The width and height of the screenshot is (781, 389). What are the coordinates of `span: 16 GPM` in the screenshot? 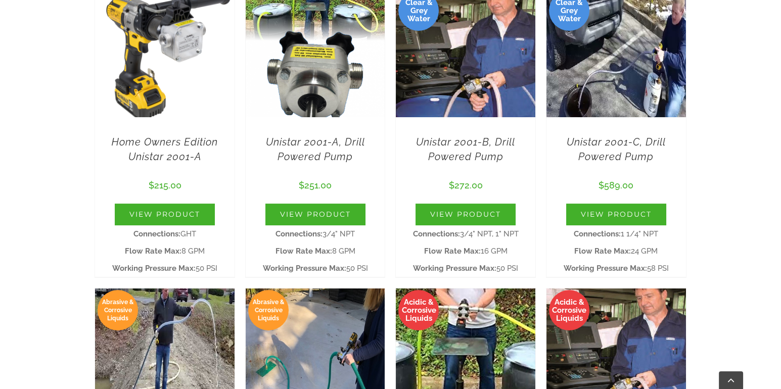 It's located at (466, 251).